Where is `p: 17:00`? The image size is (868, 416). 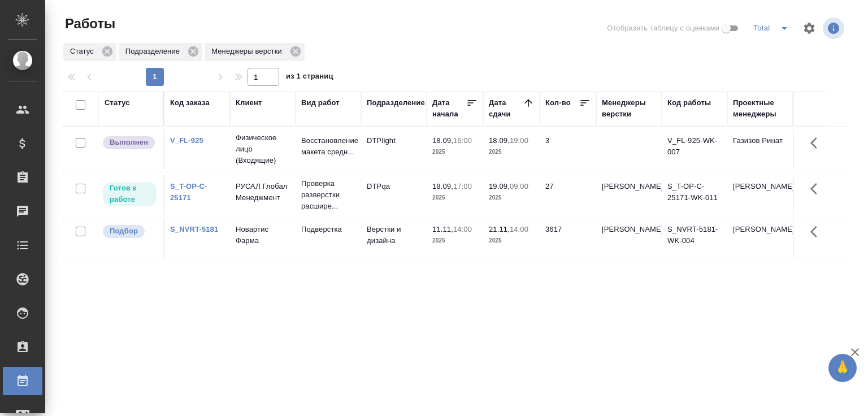
p: 17:00 is located at coordinates (462, 186).